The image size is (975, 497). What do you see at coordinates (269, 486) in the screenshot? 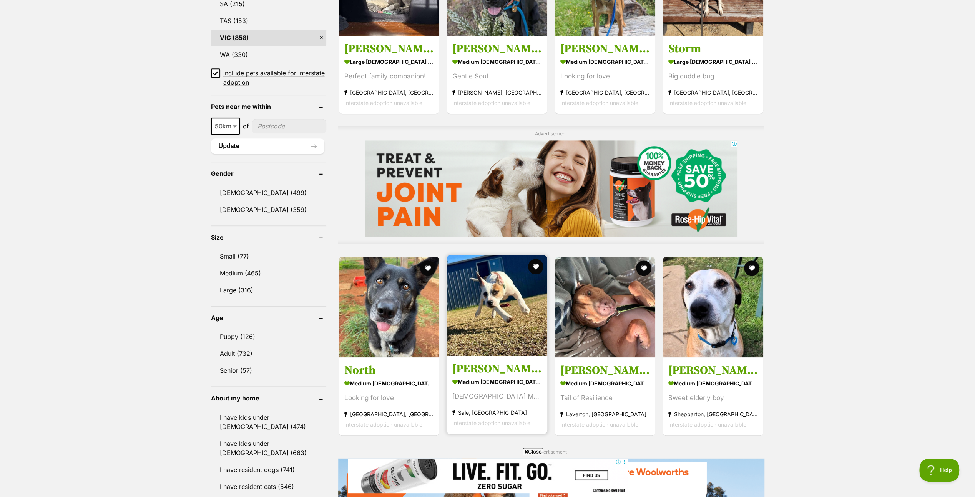
I see `a: I have resident cats (546)` at bounding box center [269, 486].